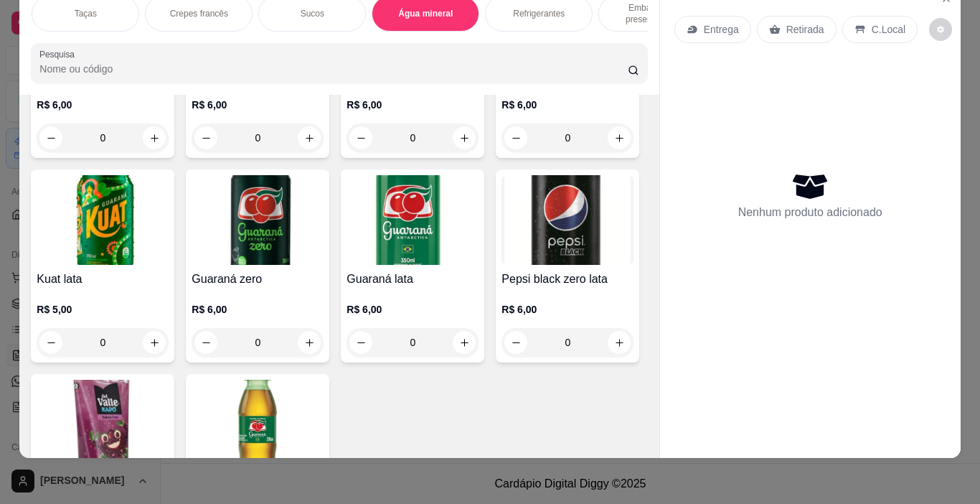 The height and width of the screenshot is (504, 980). What do you see at coordinates (567, 279) in the screenshot?
I see `h4: Pepsi black zero lata` at bounding box center [567, 279].